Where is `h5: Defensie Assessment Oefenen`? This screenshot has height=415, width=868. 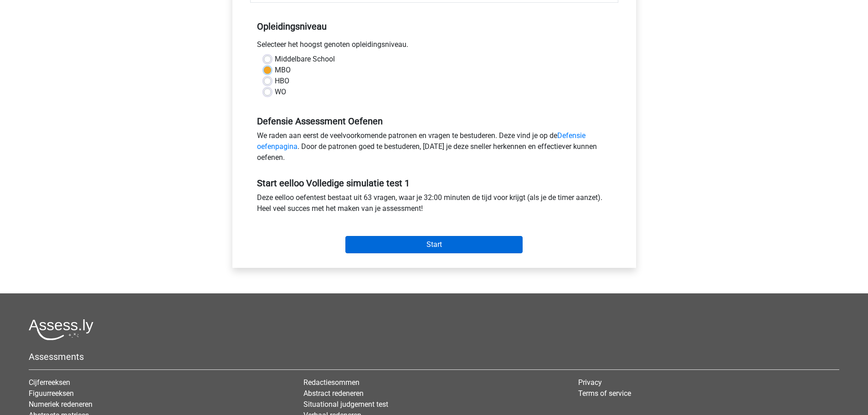
h5: Defensie Assessment Oefenen is located at coordinates (434, 121).